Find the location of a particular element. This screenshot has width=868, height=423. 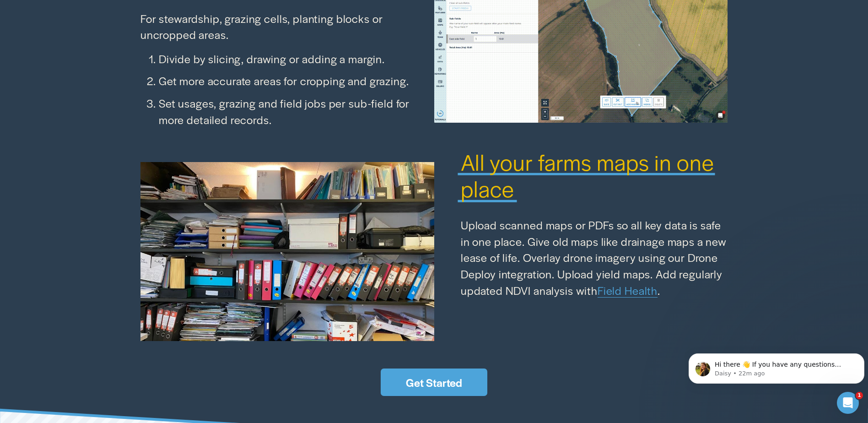

p: Divide by slicing, drawing or adding a margin. is located at coordinates (297, 59).